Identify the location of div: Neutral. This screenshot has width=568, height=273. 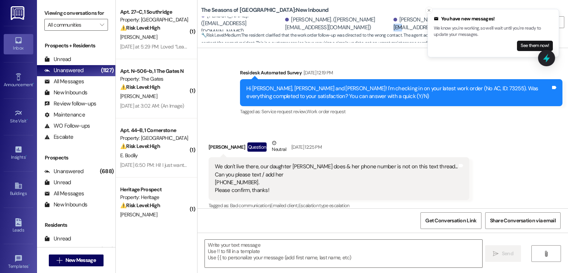
(279, 147).